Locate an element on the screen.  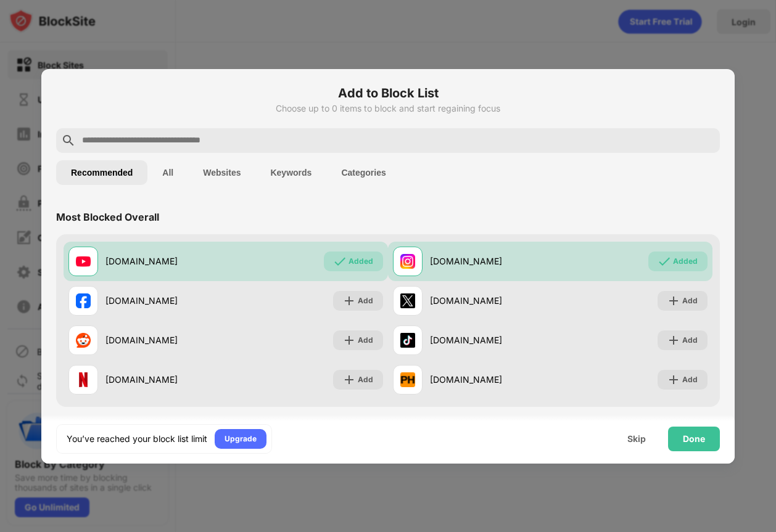
img: search.svg is located at coordinates (69, 141).